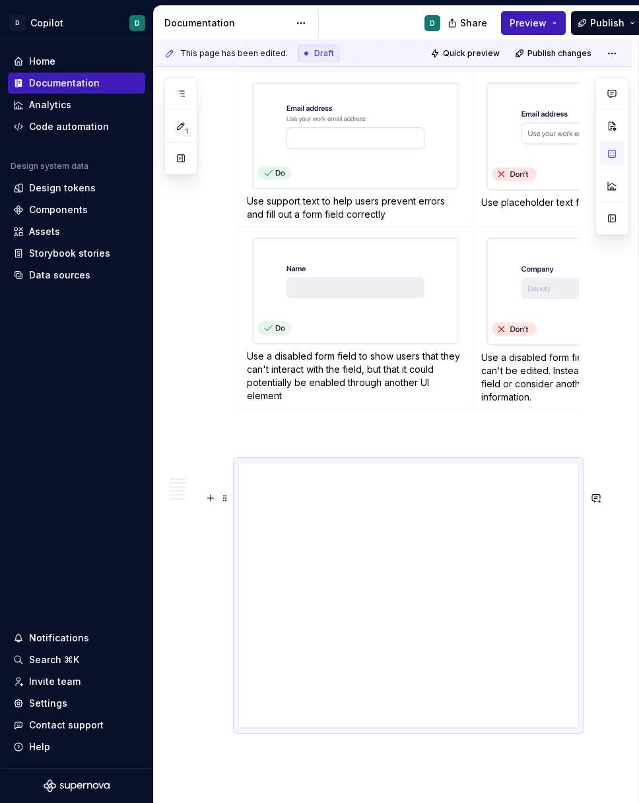 This screenshot has height=803, width=639. What do you see at coordinates (77, 210) in the screenshot?
I see `a: Components` at bounding box center [77, 210].